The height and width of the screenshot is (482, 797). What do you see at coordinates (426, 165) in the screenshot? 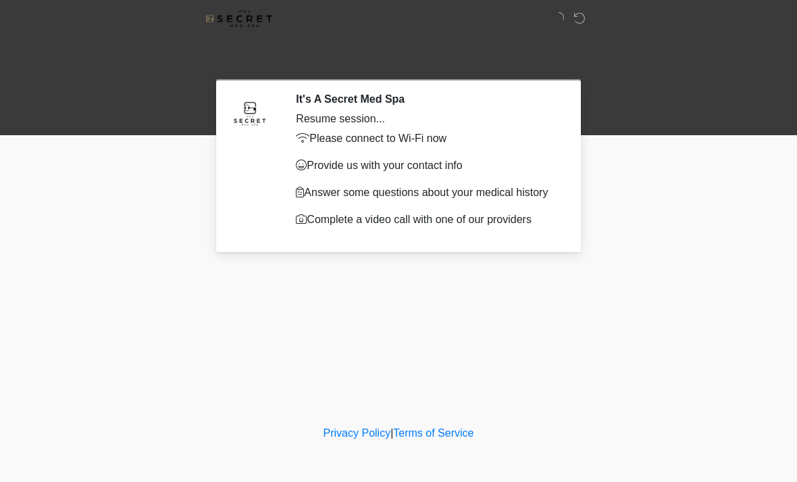
I see `p: Provide us with your contact info` at bounding box center [426, 165].